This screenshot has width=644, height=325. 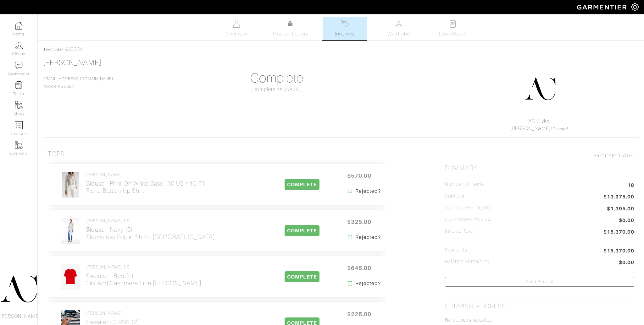 I want to click on img: Xs84sGdqjybrbbwNqWfuroe7, so click(x=71, y=231).